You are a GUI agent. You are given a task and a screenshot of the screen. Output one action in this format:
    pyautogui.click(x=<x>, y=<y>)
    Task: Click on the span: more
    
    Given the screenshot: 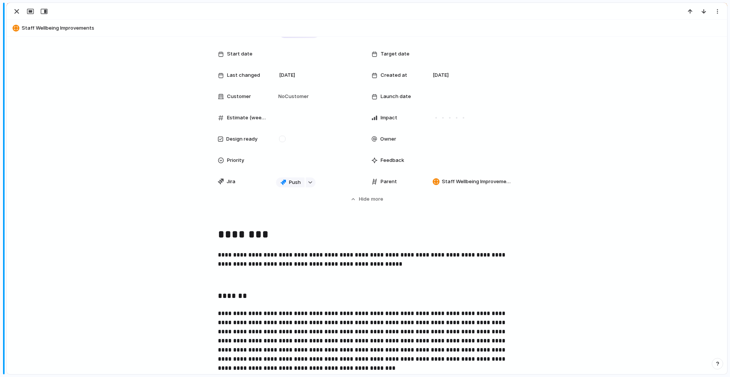 What is the action you would take?
    pyautogui.click(x=377, y=199)
    